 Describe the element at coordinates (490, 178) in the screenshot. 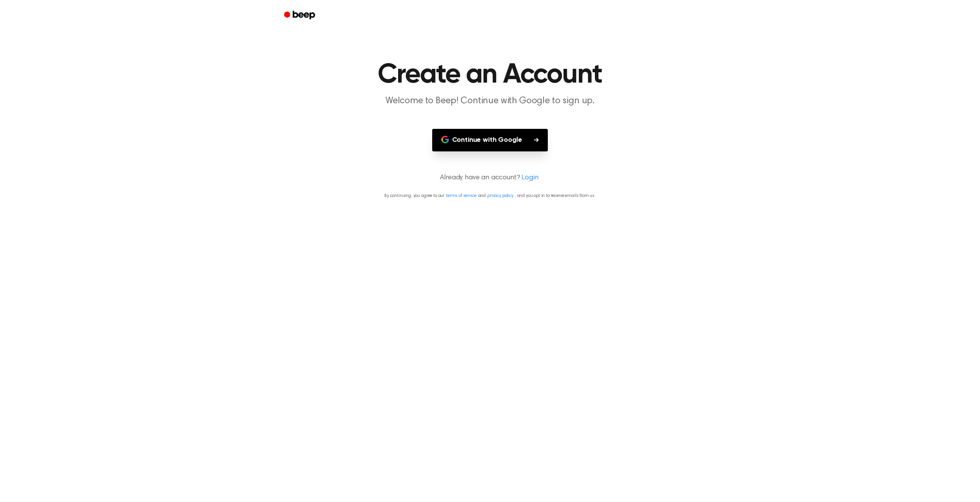

I see `p: Already have an account?` at that location.